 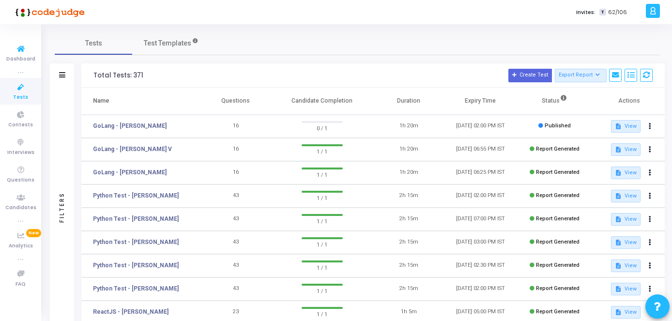 What do you see at coordinates (236, 101) in the screenshot?
I see `th: Questions` at bounding box center [236, 101].